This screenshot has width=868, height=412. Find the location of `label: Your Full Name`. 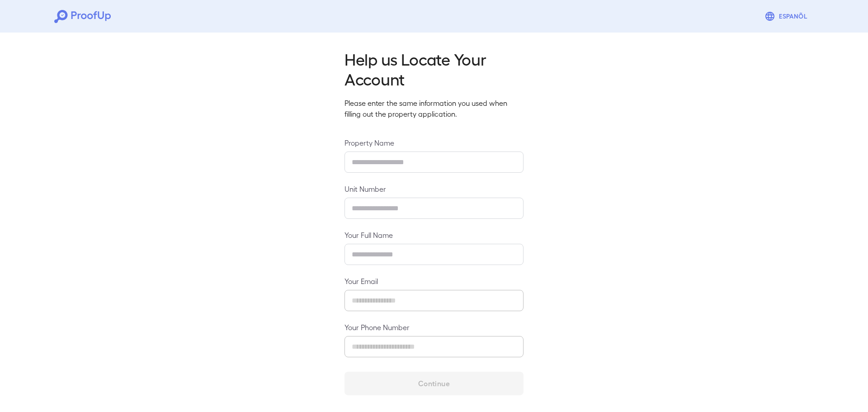

label: Your Full Name is located at coordinates (434, 235).